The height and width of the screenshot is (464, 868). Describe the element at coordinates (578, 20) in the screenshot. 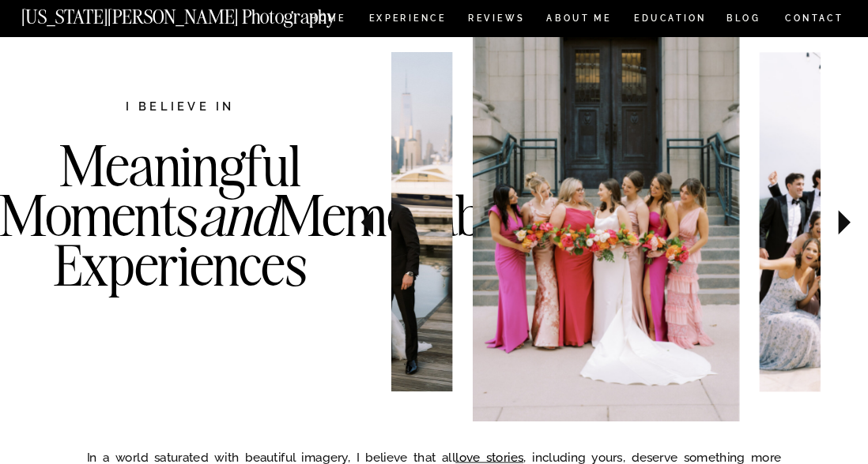

I see `a: ABOUT ME` at that location.